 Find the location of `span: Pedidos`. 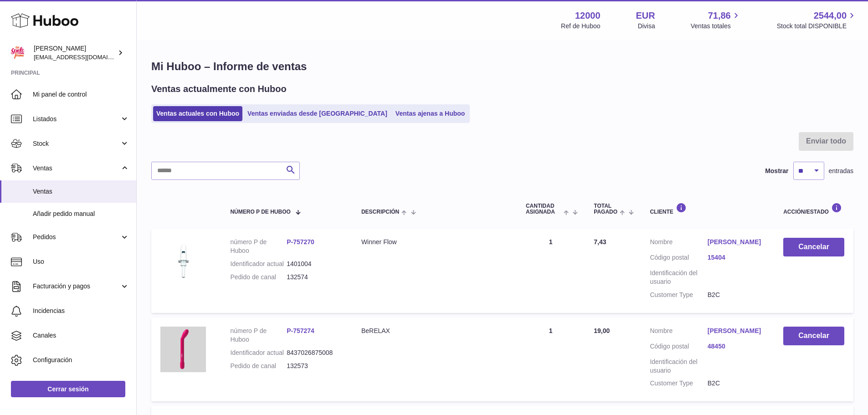

span: Pedidos is located at coordinates (76, 237).